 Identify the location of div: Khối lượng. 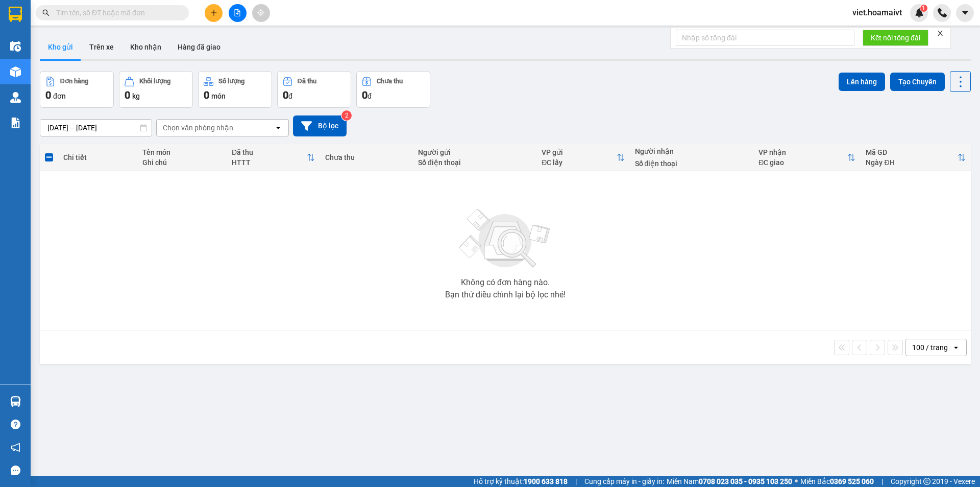
(154, 81).